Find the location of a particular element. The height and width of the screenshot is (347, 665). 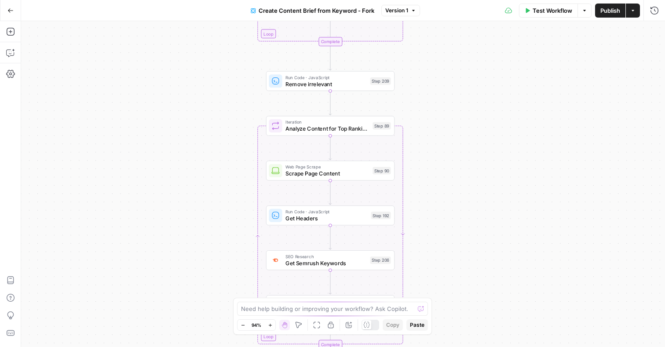

button: Paste is located at coordinates (417, 325).